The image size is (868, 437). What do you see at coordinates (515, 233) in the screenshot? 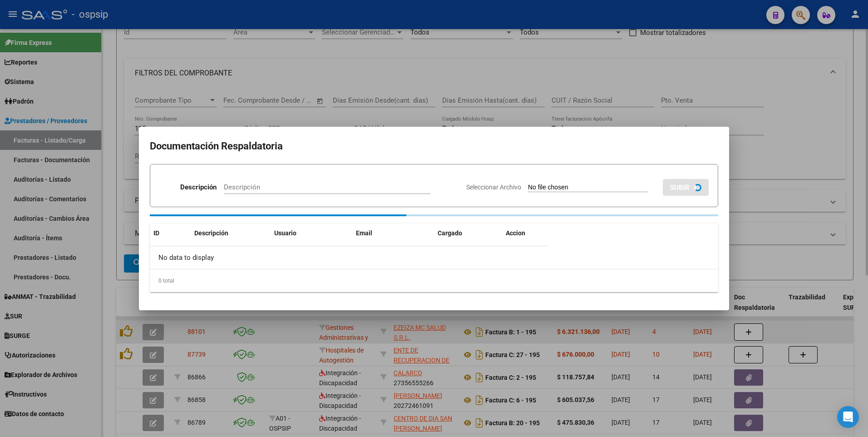
I see `span: Accion` at bounding box center [515, 233].